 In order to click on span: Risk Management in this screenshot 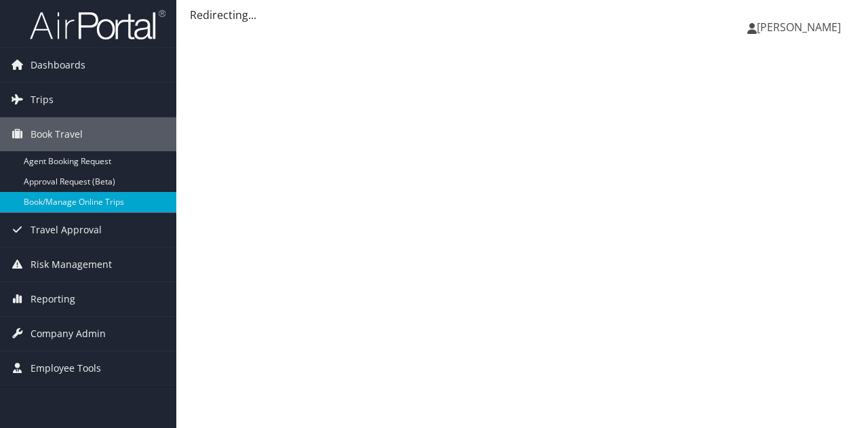, I will do `click(72, 265)`.